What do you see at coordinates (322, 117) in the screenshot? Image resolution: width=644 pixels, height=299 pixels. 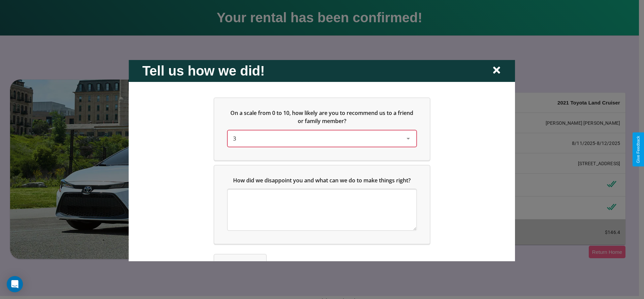 I see `h5: On a scale from 0 to 10, how likely are you to recommend us to a friend or family member?` at bounding box center [322, 117].